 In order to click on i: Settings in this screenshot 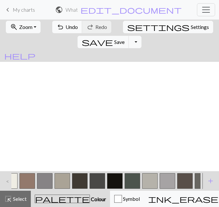, I will do `click(159, 27)`.